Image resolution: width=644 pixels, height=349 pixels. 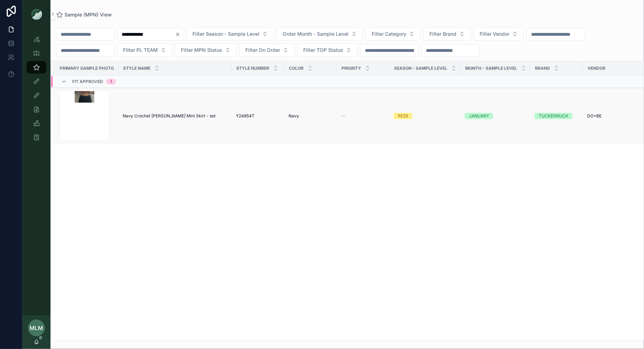 What do you see at coordinates (87, 82) in the screenshot?
I see `span: Fit Approved` at bounding box center [87, 82].